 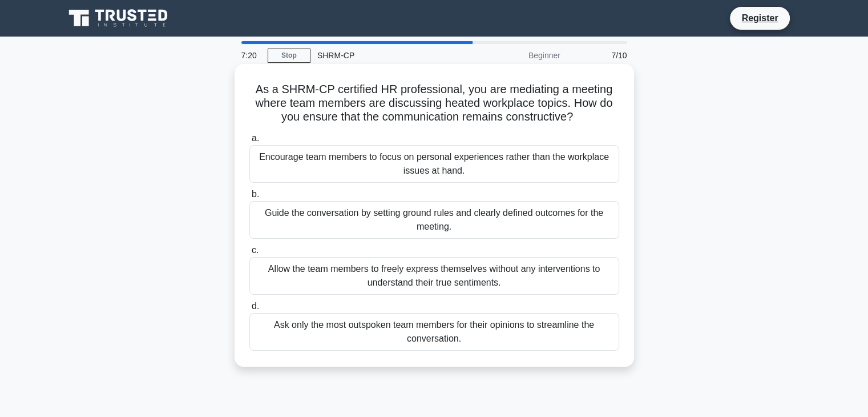 What do you see at coordinates (289, 55) in the screenshot?
I see `a: Stop` at bounding box center [289, 55].